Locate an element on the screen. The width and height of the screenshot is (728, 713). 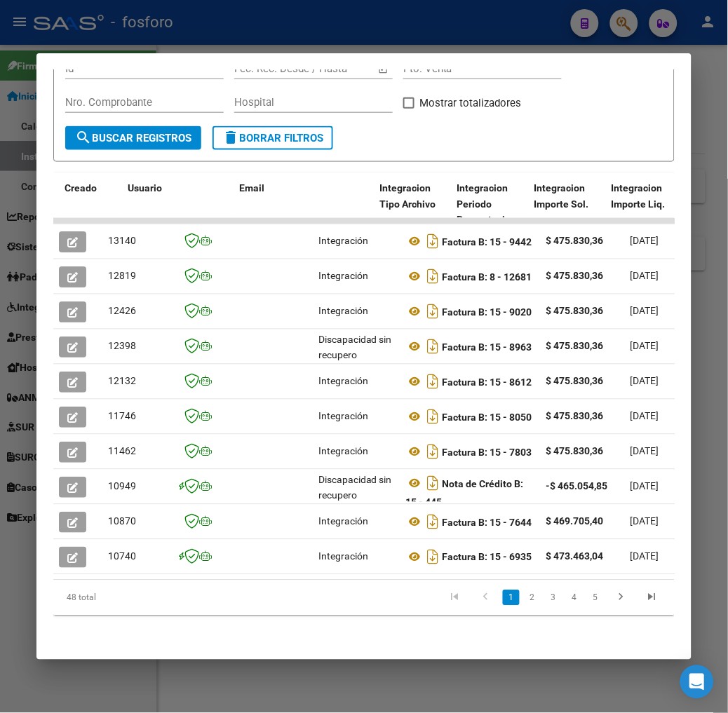
span: 12398 is located at coordinates (122, 347).